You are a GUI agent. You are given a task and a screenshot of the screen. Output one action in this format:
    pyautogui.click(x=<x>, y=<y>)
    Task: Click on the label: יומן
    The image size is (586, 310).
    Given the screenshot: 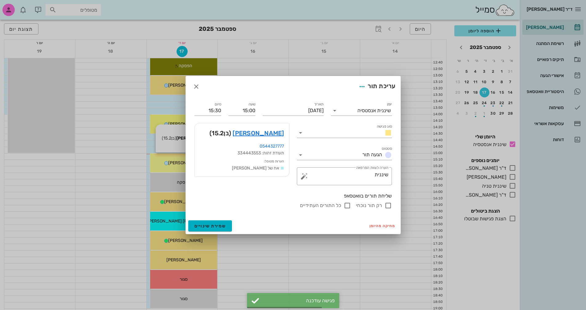 What is the action you would take?
    pyautogui.click(x=389, y=104)
    